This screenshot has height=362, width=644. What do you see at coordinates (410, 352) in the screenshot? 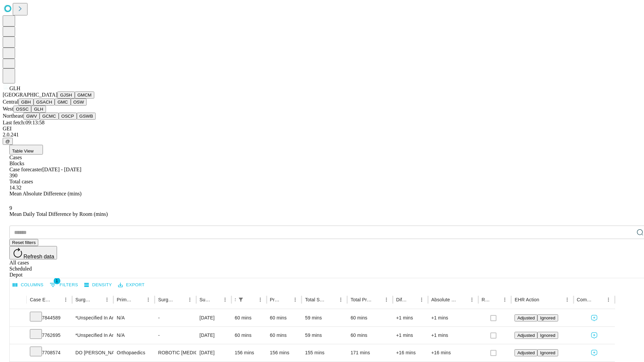
I see `div: +16 mins` at bounding box center [410, 352].